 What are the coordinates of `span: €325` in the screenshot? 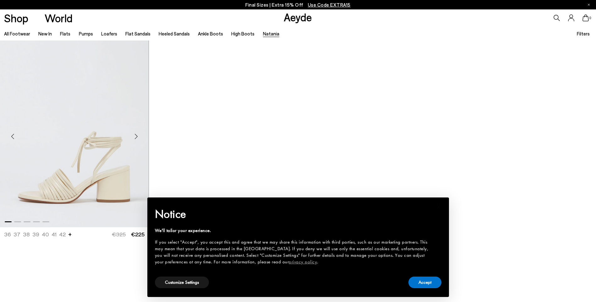 It's located at (119, 234).